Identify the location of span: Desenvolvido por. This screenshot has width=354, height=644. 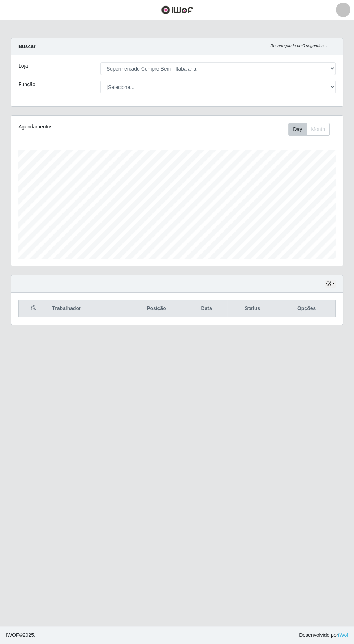
(324, 635).